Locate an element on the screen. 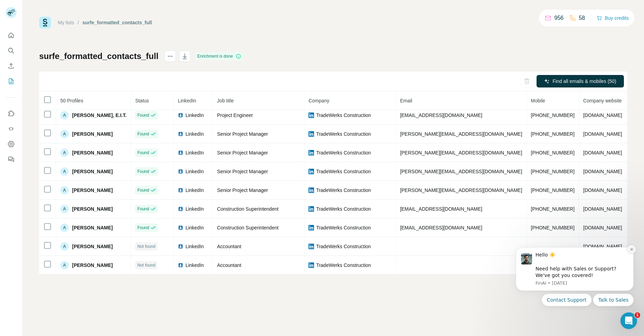 Image resolution: width=644 pixels, height=336 pixels. span: Find all emails & mobiles (50) is located at coordinates (585, 81).